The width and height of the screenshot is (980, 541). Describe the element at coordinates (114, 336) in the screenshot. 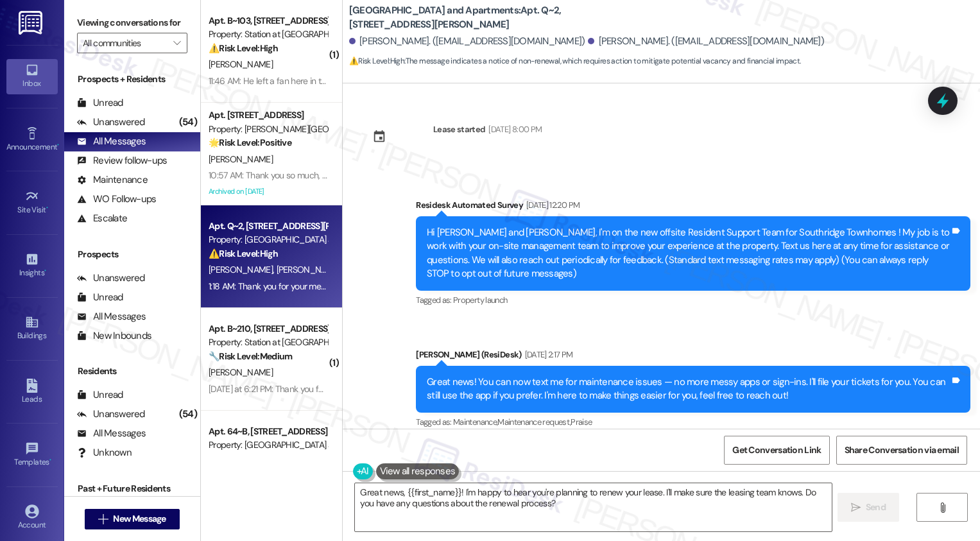

I see `div: New Inbounds` at that location.